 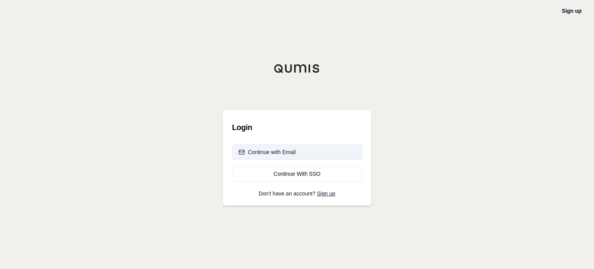 I want to click on div: Continue with Email, so click(x=267, y=152).